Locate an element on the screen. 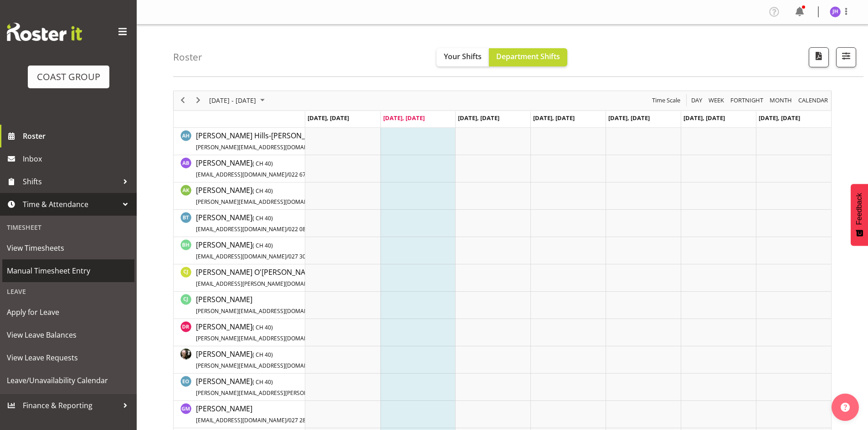 The image size is (868, 430). span: Feedback is located at coordinates (860, 209).